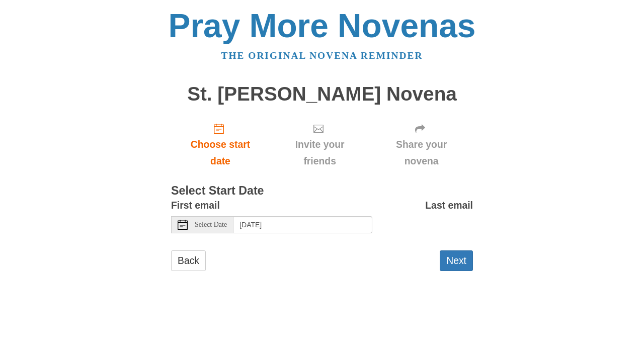 Image resolution: width=644 pixels, height=358 pixels. I want to click on h3: Select Start Date, so click(322, 191).